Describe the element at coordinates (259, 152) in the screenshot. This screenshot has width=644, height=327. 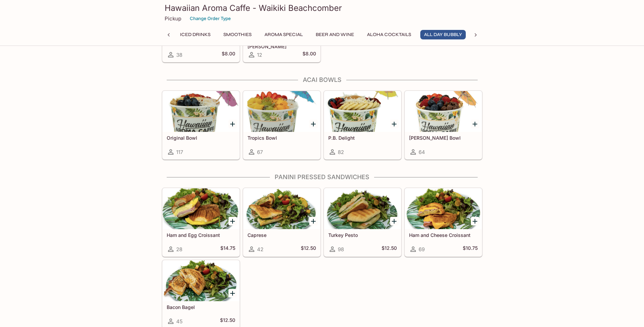
I see `span: 67` at that location.